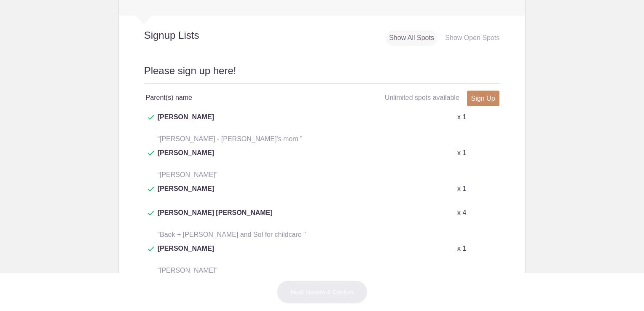 This screenshot has height=311, width=644. What do you see at coordinates (473, 38) in the screenshot?
I see `div: Show Open Spots` at bounding box center [473, 38].